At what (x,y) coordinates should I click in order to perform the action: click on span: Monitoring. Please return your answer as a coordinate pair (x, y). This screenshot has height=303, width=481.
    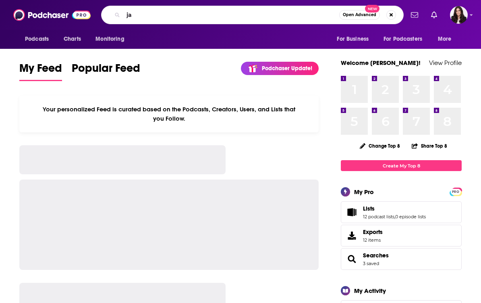
    Looking at the image, I should click on (110, 39).